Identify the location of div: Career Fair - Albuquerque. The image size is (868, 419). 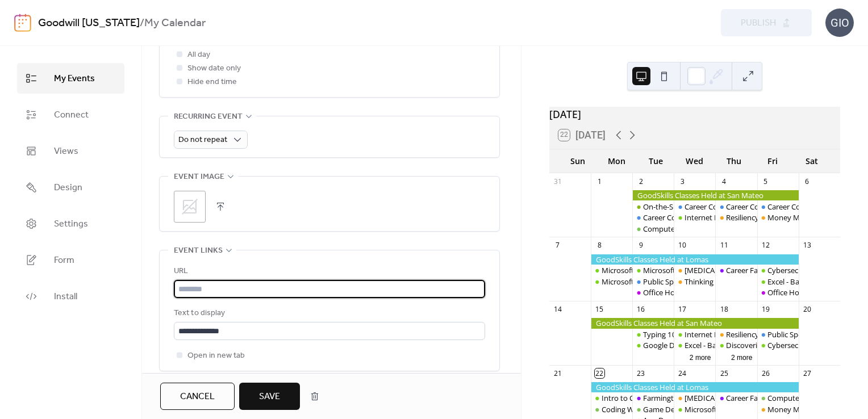
(736, 398).